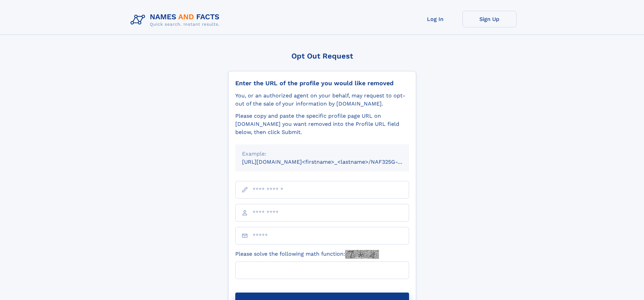  I want to click on a: Log In, so click(436, 19).